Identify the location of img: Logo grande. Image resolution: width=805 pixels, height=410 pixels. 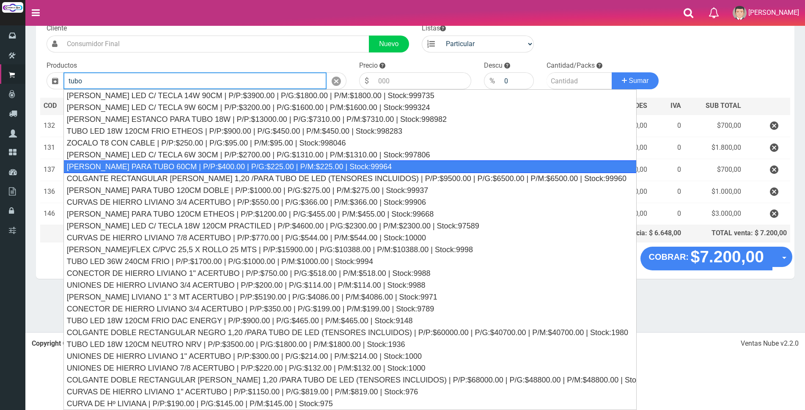
(13, 7).